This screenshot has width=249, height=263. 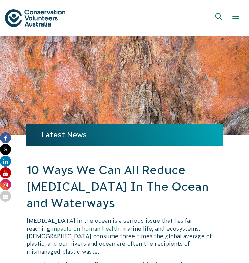 I want to click on button: Show mobile navigation menu, so click(x=236, y=19).